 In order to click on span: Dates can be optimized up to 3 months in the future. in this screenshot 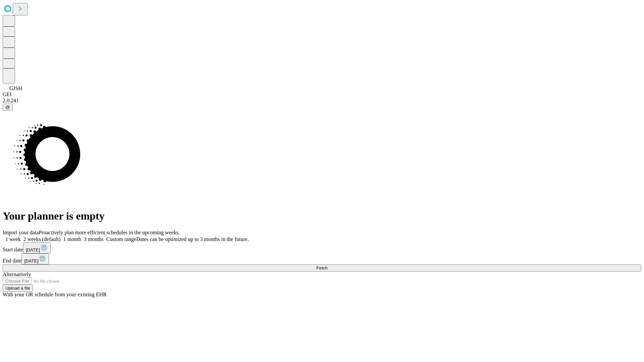, I will do `click(192, 239)`.